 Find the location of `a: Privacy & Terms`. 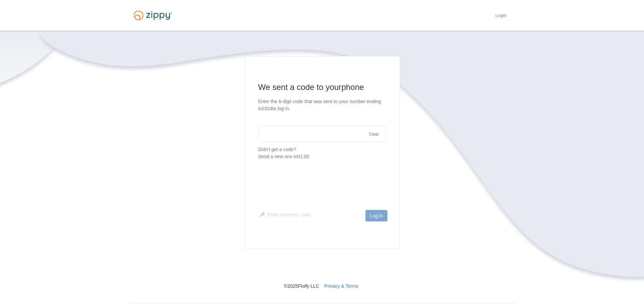

a: Privacy & Terms is located at coordinates (341, 286).